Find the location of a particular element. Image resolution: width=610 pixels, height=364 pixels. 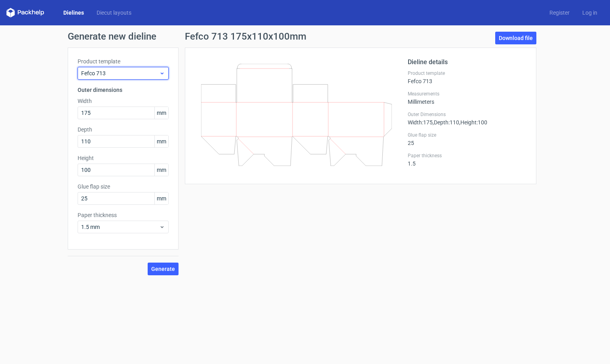

div: Fefco 713 is located at coordinates (467, 77).